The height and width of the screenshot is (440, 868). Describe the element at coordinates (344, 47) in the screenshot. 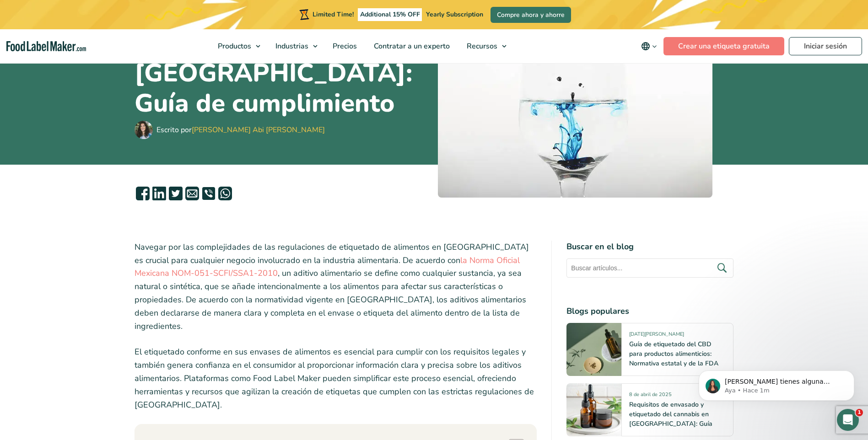

I see `a: Precios` at that location.